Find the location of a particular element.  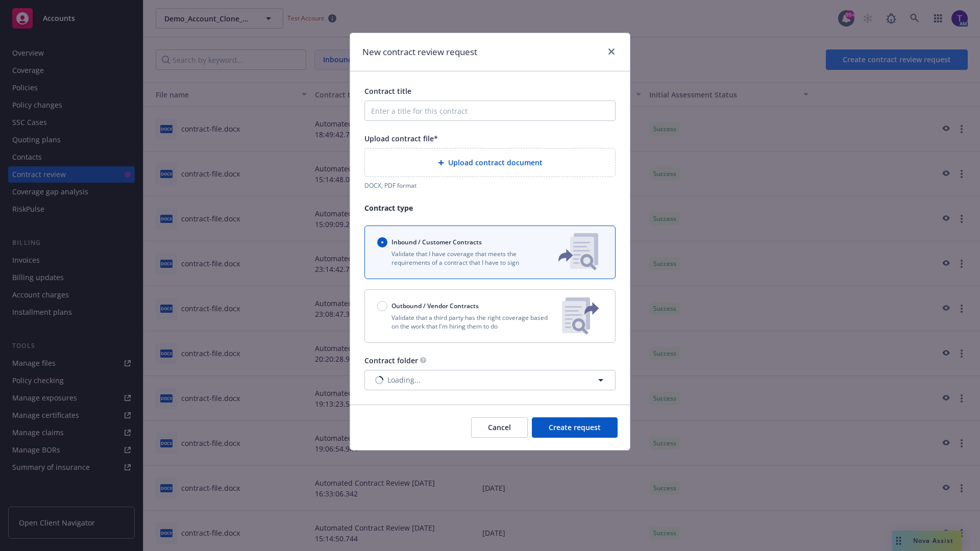

p: Validate that a third party has the right coverage based on the work that I'm hiring them to do is located at coordinates (465, 322).